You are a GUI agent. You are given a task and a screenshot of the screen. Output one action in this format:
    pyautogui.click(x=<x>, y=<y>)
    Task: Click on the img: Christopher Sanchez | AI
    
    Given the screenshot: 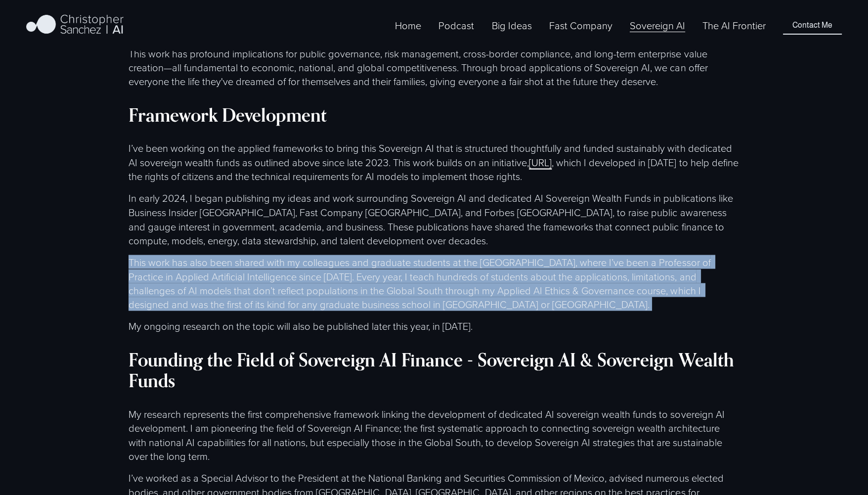 What is the action you would take?
    pyautogui.click(x=74, y=25)
    